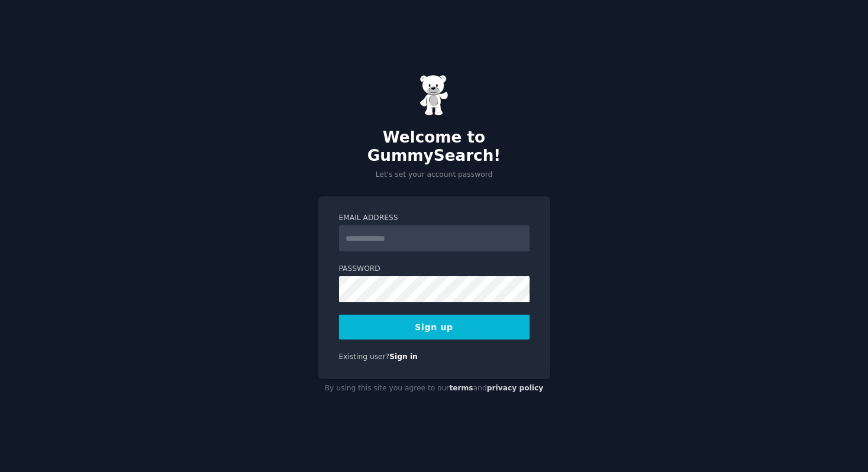 This screenshot has width=868, height=472. Describe the element at coordinates (403, 356) in the screenshot. I see `a: Sign in` at that location.